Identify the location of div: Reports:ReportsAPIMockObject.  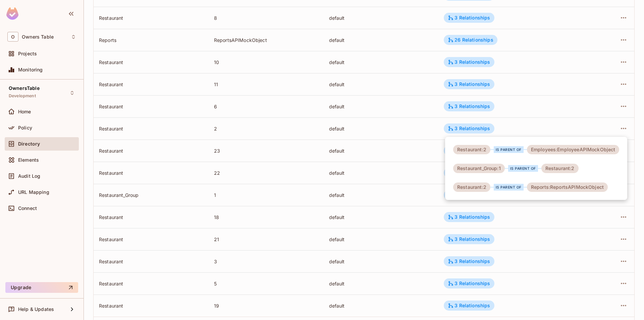
(568, 187).